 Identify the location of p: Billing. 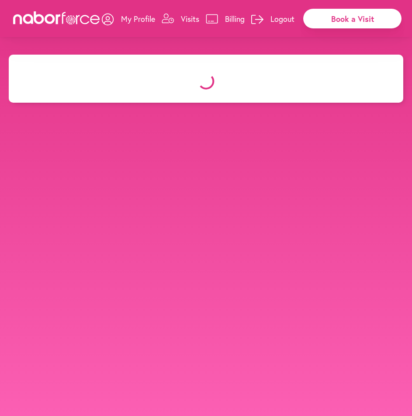
(235, 19).